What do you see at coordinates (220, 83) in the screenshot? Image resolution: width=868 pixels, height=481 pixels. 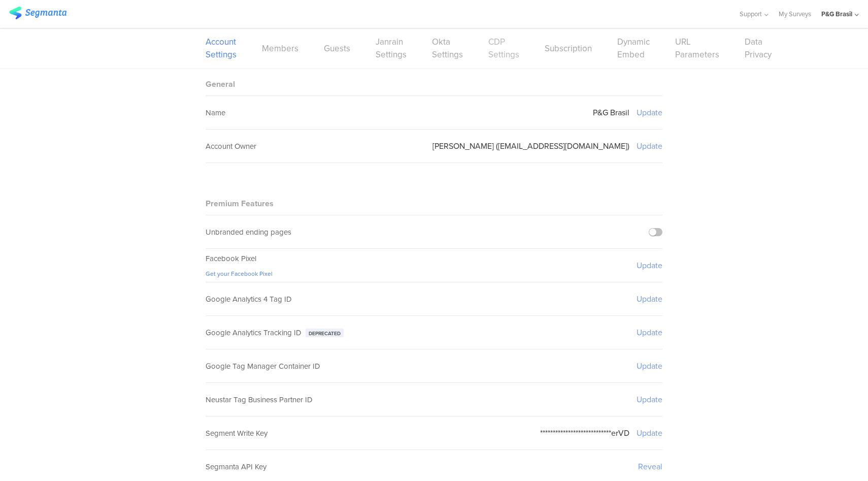 I see `sg-block-title: General` at bounding box center [220, 83].